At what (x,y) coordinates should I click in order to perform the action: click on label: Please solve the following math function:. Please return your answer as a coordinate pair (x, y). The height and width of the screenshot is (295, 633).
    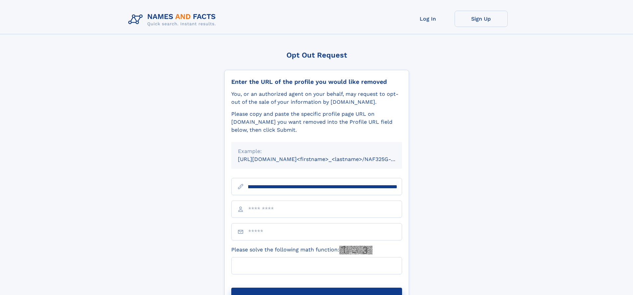
    Looking at the image, I should click on (302, 250).